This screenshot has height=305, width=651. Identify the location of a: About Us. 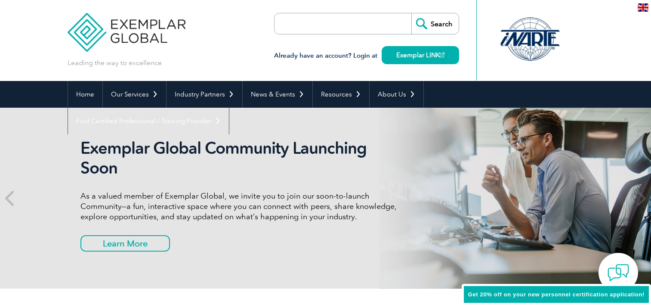
(396, 94).